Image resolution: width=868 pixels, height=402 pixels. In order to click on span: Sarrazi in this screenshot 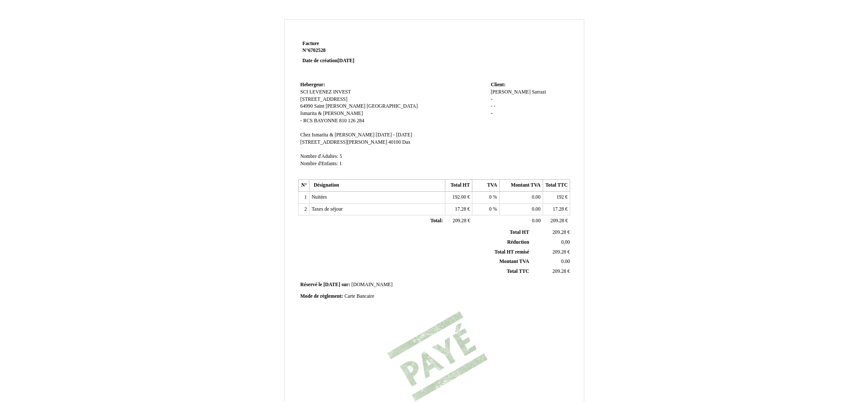, I will do `click(539, 92)`.